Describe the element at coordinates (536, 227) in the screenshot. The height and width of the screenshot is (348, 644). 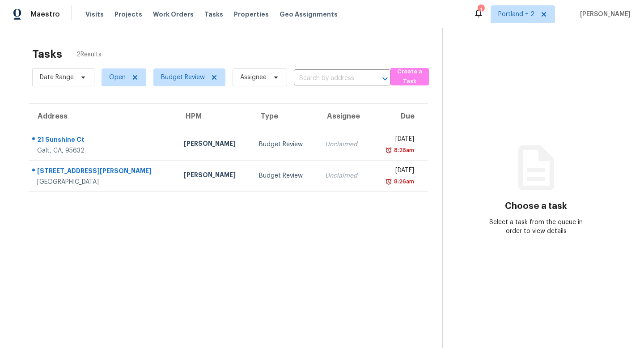
I see `div: Select a task from the queue in order to view details` at that location.